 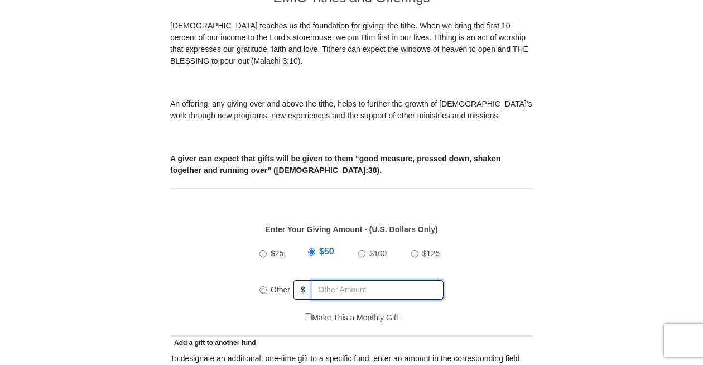 I want to click on strong: Enter Your Giving Amount - (U.S. Dollars Only), so click(x=351, y=229).